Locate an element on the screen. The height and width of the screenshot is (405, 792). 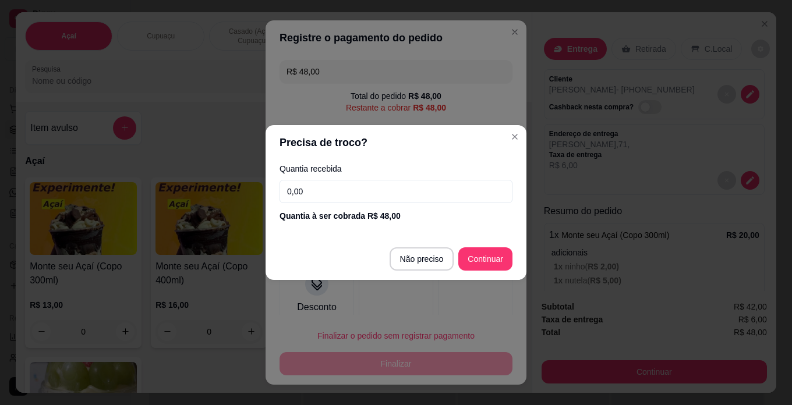
button: Continuar is located at coordinates (485, 259).